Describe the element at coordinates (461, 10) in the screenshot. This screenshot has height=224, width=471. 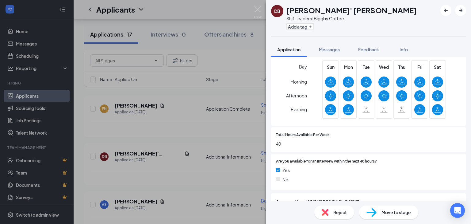
I see `svg: ArrowRight` at that location.